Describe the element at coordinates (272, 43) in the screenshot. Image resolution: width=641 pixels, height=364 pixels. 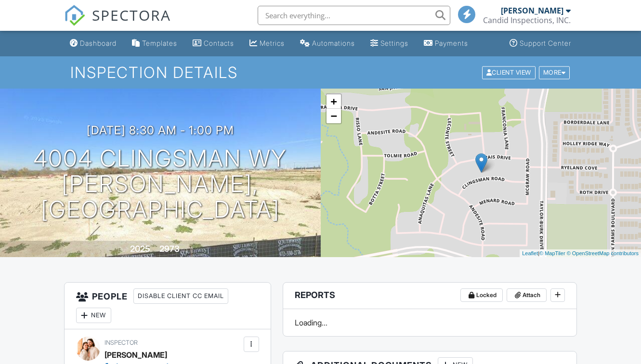
I see `div: Metrics` at that location.